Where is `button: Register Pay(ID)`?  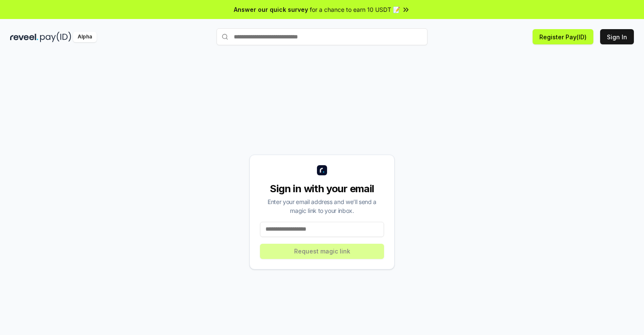
button: Register Pay(ID) is located at coordinates (563, 37).